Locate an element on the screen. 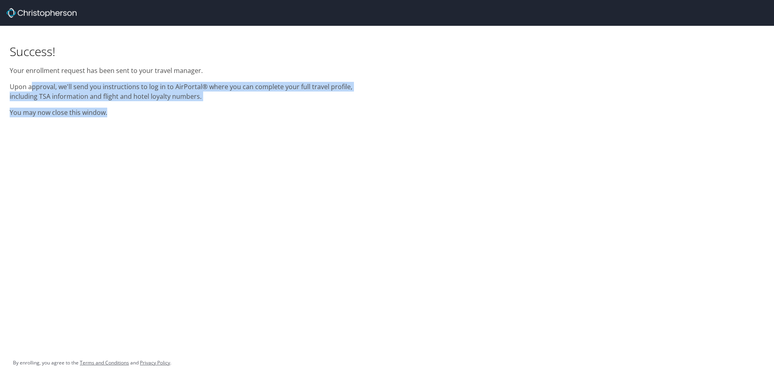 The image size is (774, 381). a: Terms and Conditions is located at coordinates (104, 363).